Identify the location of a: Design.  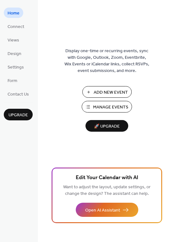
(14, 53).